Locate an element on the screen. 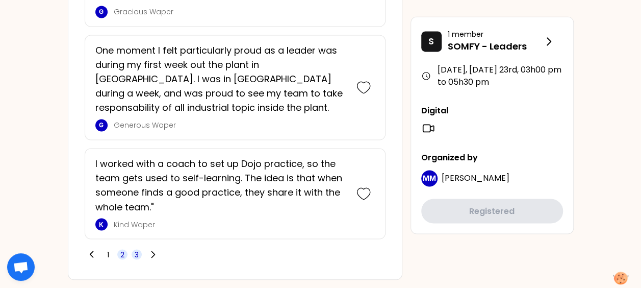 The image size is (641, 288). p: Digital is located at coordinates (492, 111).